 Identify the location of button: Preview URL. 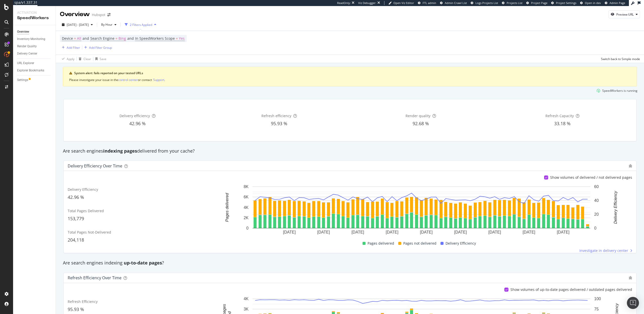
(624, 14).